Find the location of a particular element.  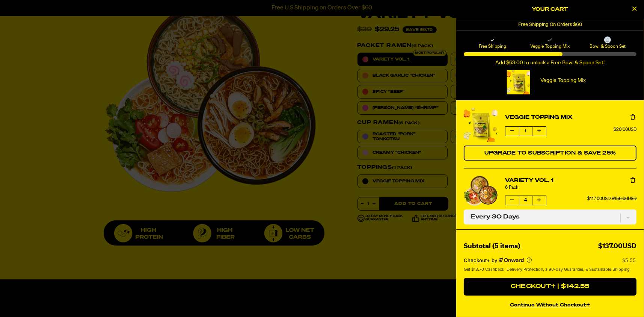

a: View details for Veggie Topping Mix is located at coordinates (481, 125).